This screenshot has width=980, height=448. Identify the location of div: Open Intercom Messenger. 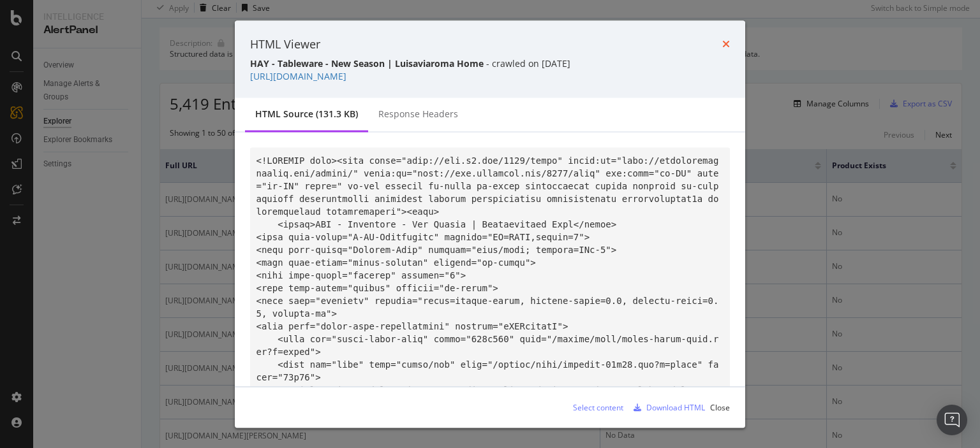
(952, 420).